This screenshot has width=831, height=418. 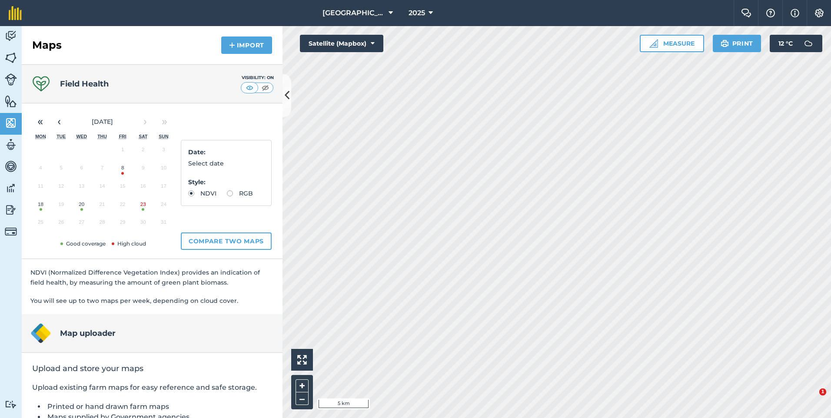 I want to click on button: 25 August 2025, so click(x=40, y=224).